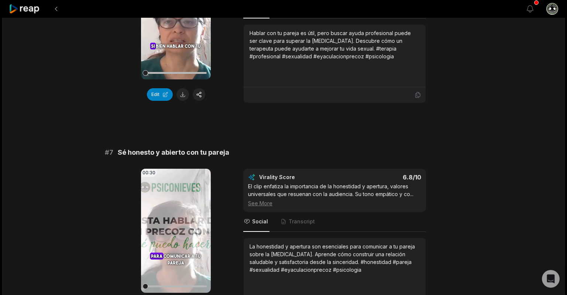 Image resolution: width=567 pixels, height=295 pixels. What do you see at coordinates (382, 177) in the screenshot?
I see `div: 6.8 /10` at bounding box center [382, 177].